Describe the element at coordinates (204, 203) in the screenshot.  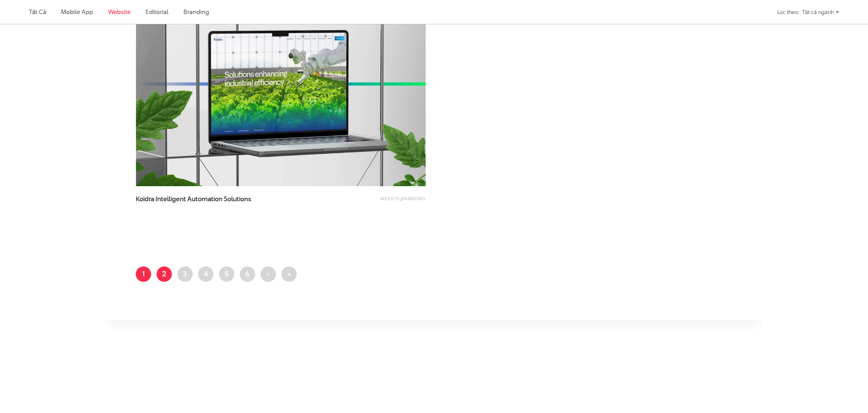
I see `a: Koidra Intelligent Automation Solutions` at that location.